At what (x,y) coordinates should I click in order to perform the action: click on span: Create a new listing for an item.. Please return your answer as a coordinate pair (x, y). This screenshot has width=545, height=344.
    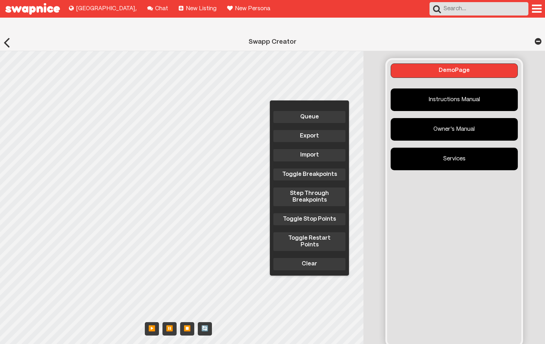
    Looking at the image, I should click on (179, 18).